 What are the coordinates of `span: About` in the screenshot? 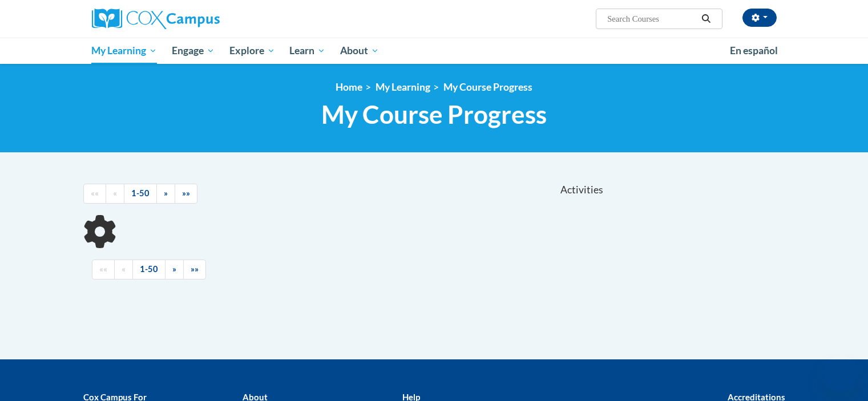 It's located at (360, 51).